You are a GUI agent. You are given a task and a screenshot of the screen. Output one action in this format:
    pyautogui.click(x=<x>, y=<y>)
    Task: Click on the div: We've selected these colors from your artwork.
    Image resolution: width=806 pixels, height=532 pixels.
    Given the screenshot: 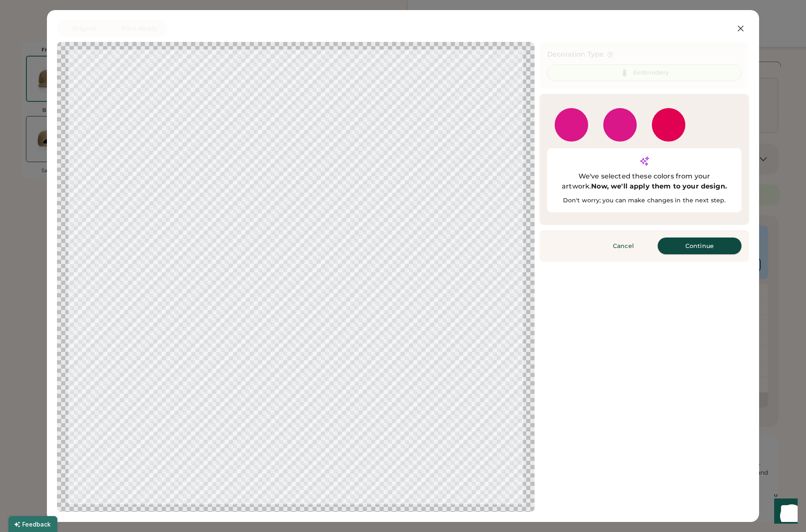 What is the action you would take?
    pyautogui.click(x=644, y=181)
    